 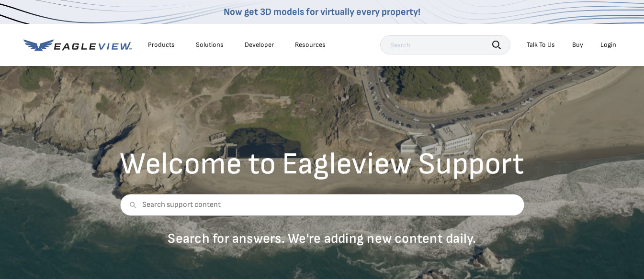 I want to click on input: Search support content, so click(x=322, y=205).